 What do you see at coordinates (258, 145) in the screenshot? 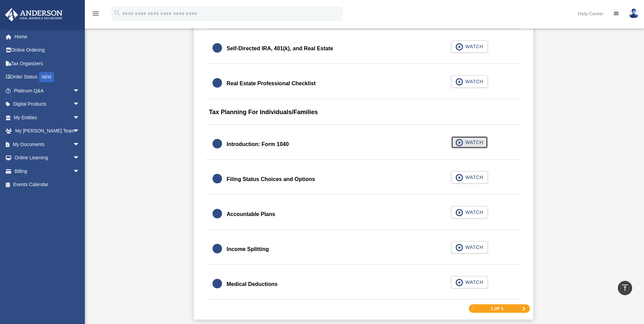
I see `div: Introduction: Form 1040` at bounding box center [258, 145].